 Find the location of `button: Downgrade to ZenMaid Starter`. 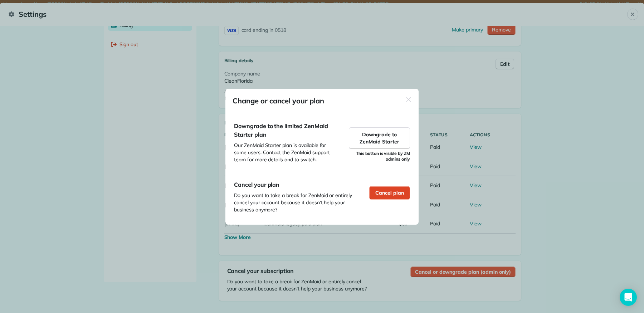

button: Downgrade to ZenMaid Starter is located at coordinates (379, 138).